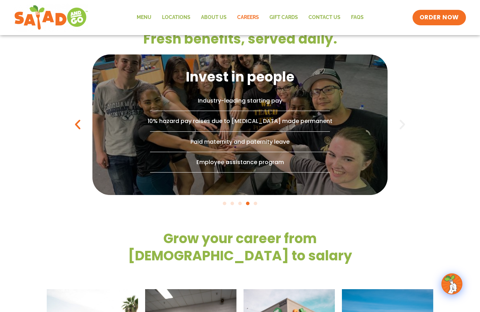  What do you see at coordinates (452, 284) in the screenshot?
I see `img: wpChatIcon` at bounding box center [452, 284].